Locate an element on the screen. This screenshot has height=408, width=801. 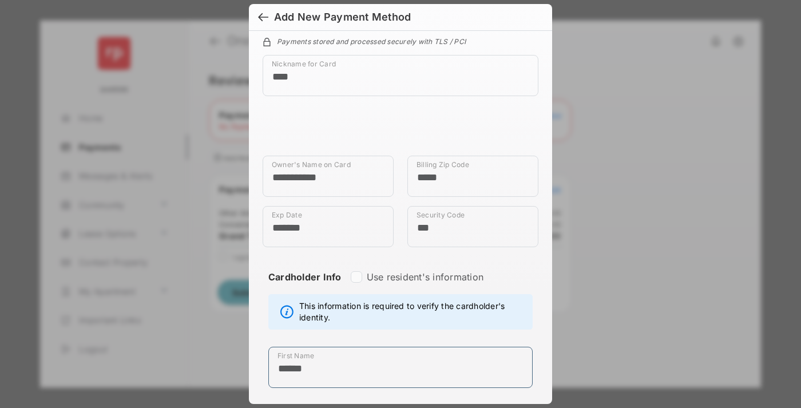
span: This information is required to verify the cardholder's identity. is located at coordinates (412, 312).